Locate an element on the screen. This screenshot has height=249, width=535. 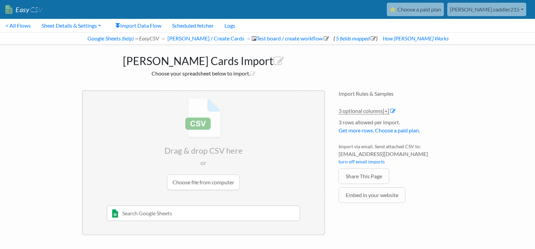
a: Share This Page is located at coordinates (364, 177).